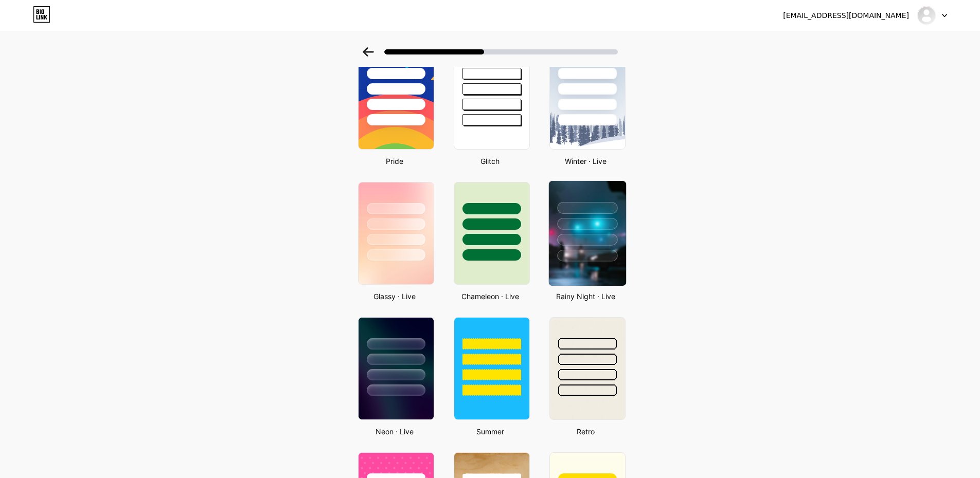 The width and height of the screenshot is (980, 478). Describe the element at coordinates (587, 233) in the screenshot. I see `img: rainy_night.jpg` at that location.